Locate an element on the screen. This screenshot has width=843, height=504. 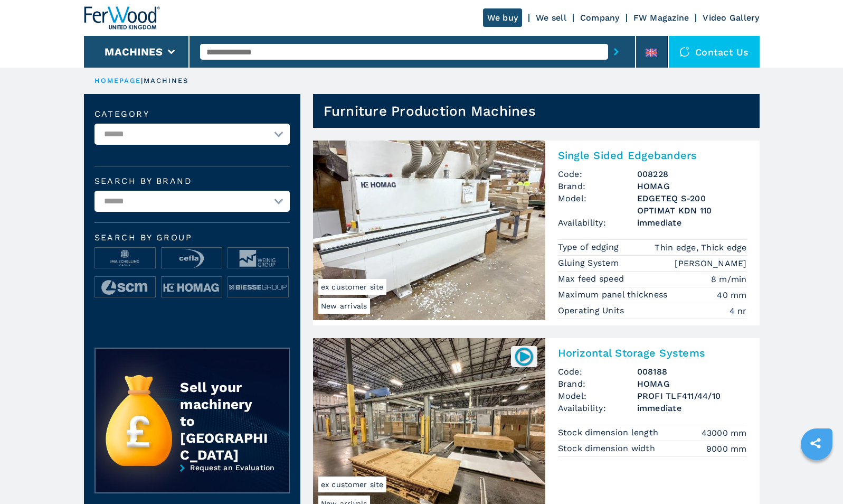
em: 4 nr is located at coordinates (738, 311).